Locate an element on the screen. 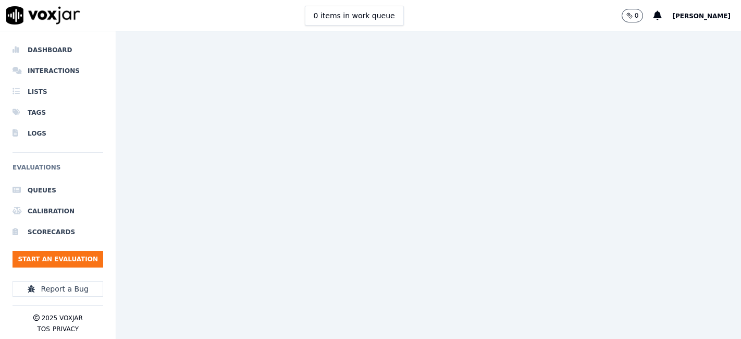 The height and width of the screenshot is (339, 741). li: Calibration is located at coordinates (58, 211).